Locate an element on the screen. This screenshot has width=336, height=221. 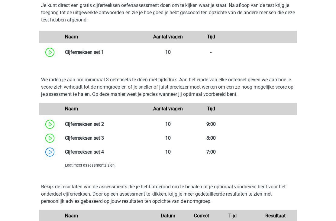
div: Cijferreeksen set 2 is located at coordinates (103, 124).